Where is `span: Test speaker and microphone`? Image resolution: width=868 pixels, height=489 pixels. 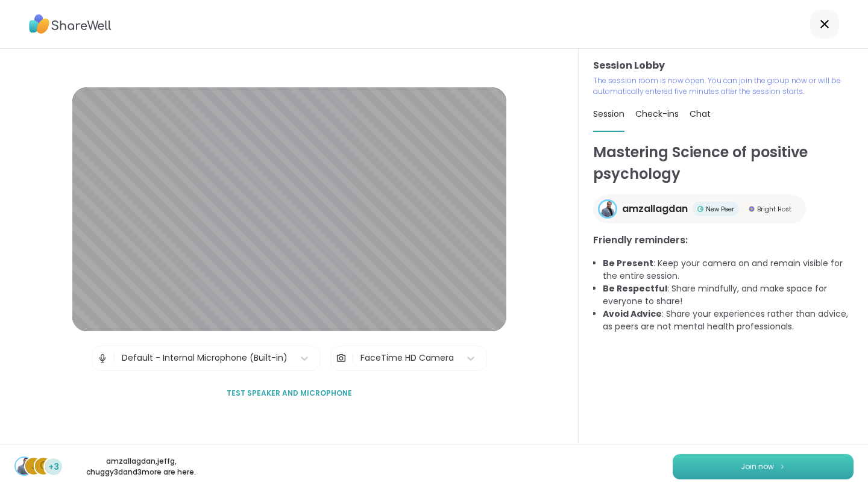 span: Test speaker and microphone is located at coordinates (289, 394).